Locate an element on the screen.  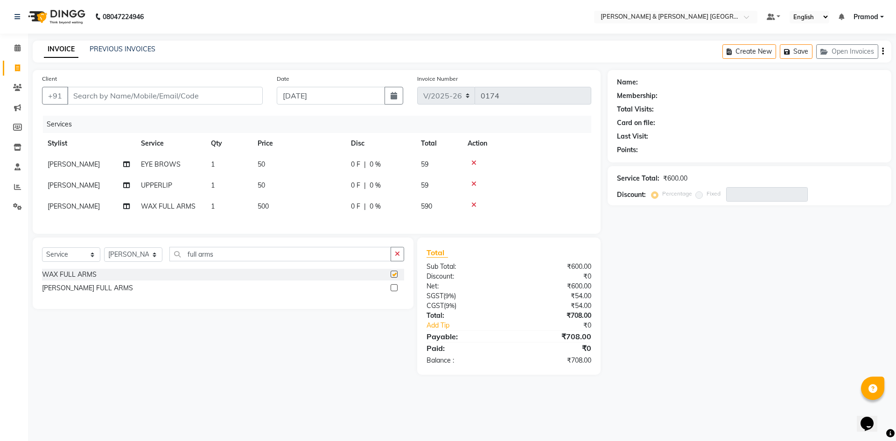
div: Net: is located at coordinates (464, 286).